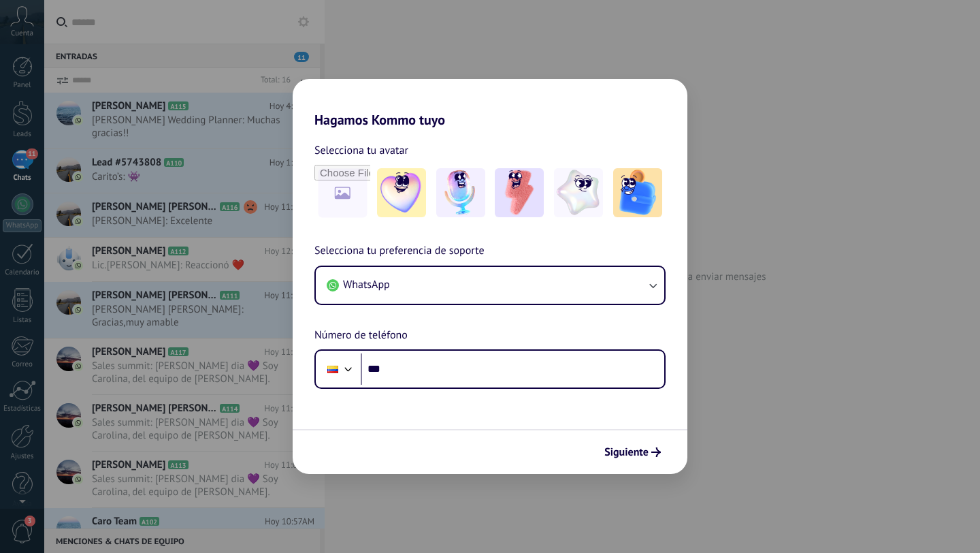 This screenshot has height=553, width=980. Describe the element at coordinates (400, 251) in the screenshot. I see `span: Selecciona tu preferencia de soporte` at that location.